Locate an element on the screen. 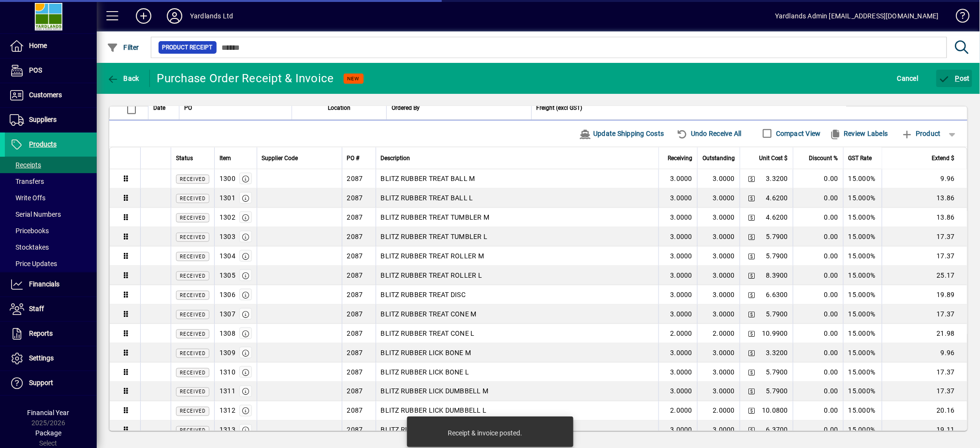  div: 1307 is located at coordinates (228, 315).